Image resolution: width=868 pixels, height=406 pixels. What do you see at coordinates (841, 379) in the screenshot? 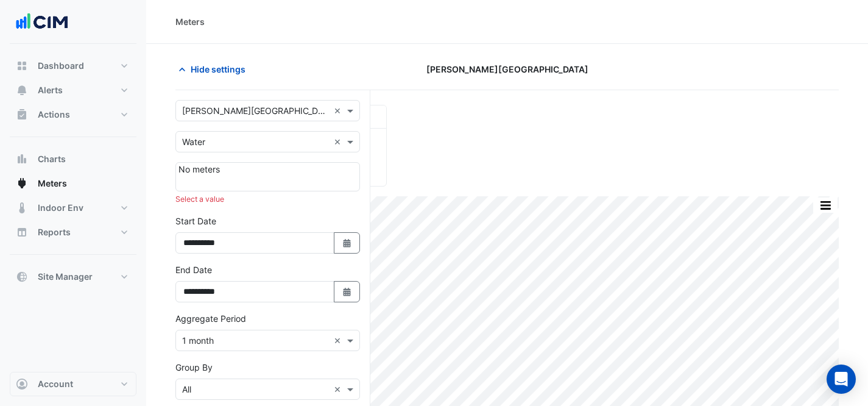
I see `div: Open Intercom Messenger` at bounding box center [841, 379].